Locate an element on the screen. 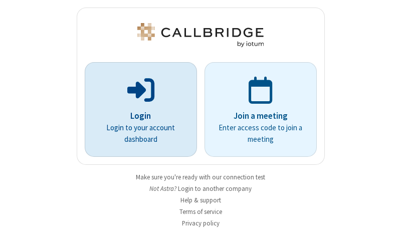 Image resolution: width=401 pixels, height=231 pixels. p: Join a meeting is located at coordinates (261, 116).